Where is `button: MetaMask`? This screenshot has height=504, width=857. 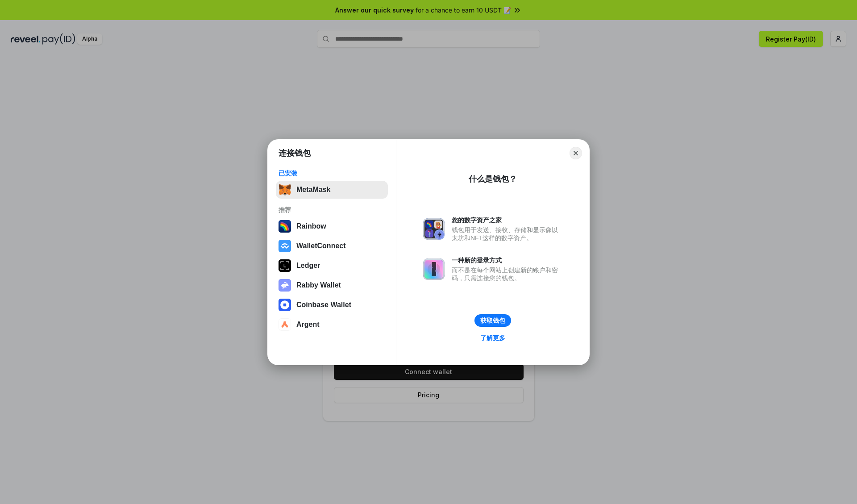 button: MetaMask is located at coordinates (331, 190).